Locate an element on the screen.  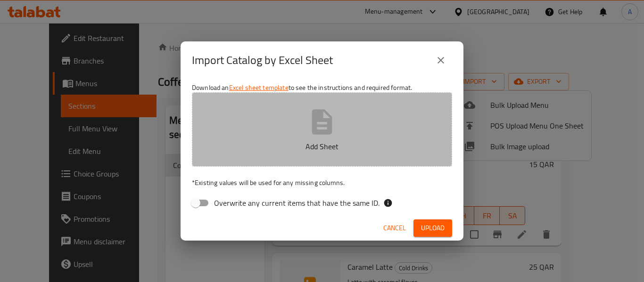
button: close is located at coordinates (441, 60).